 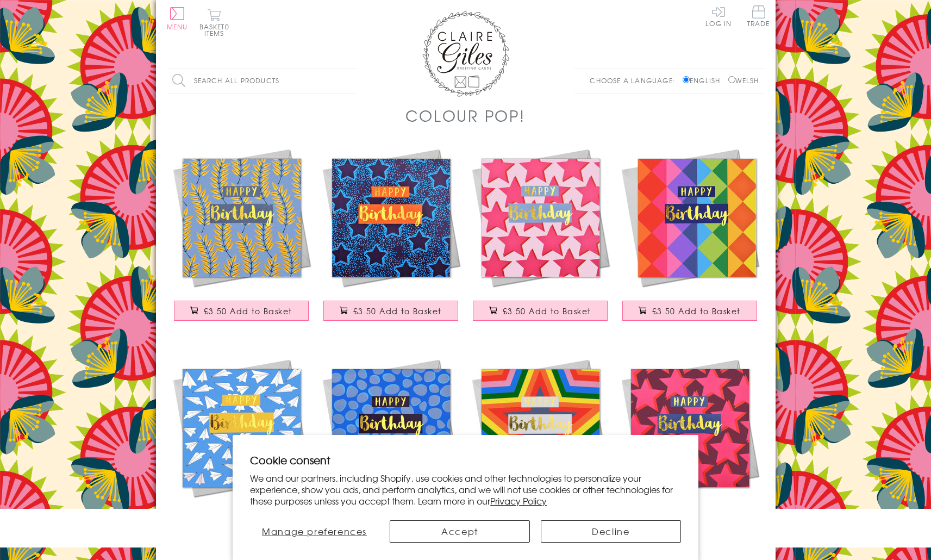 What do you see at coordinates (704, 80) in the screenshot?
I see `label: English` at bounding box center [704, 80].